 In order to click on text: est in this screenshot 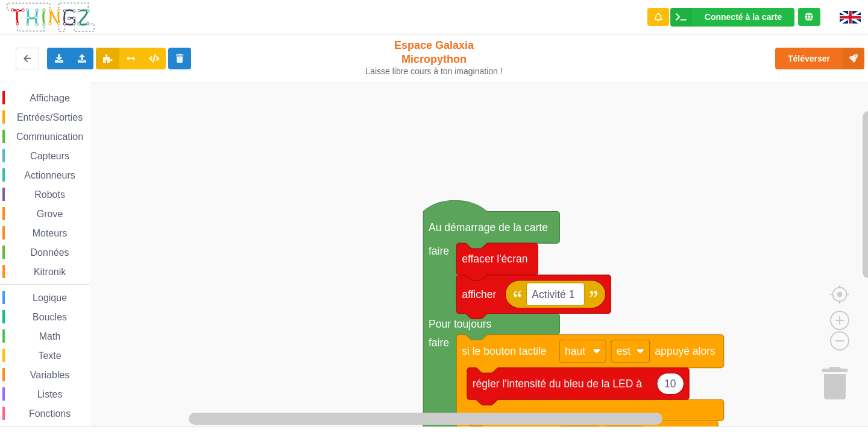, I will do `click(624, 351)`.